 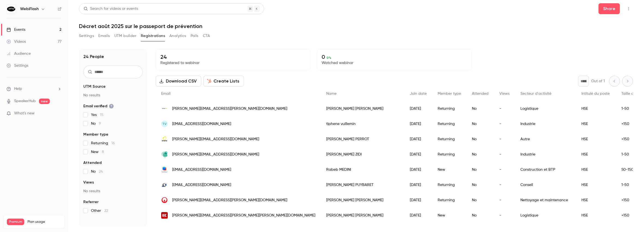 I want to click on span: Join date, so click(x=418, y=94).